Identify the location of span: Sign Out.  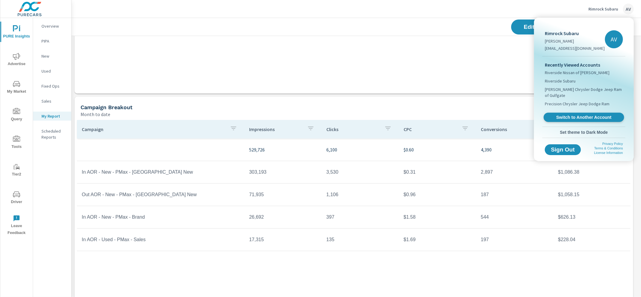
(563, 150).